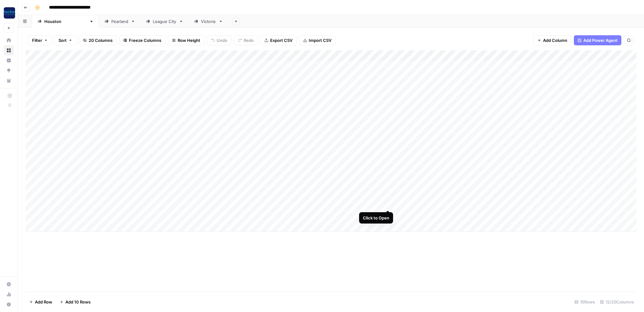 Image resolution: width=644 pixels, height=312 pixels. I want to click on a: Browse, so click(9, 50).